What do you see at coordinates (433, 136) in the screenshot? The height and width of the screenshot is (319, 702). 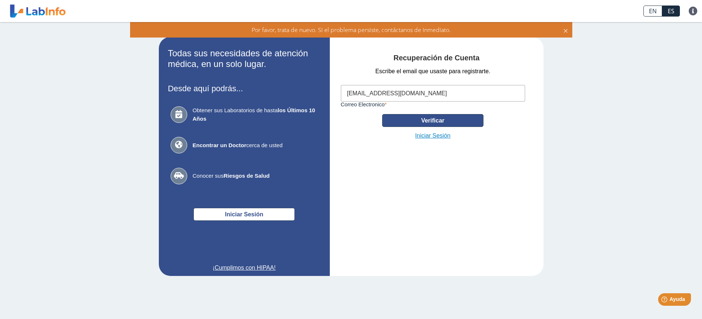 I see `a: Iniciar Sesión` at bounding box center [433, 136].